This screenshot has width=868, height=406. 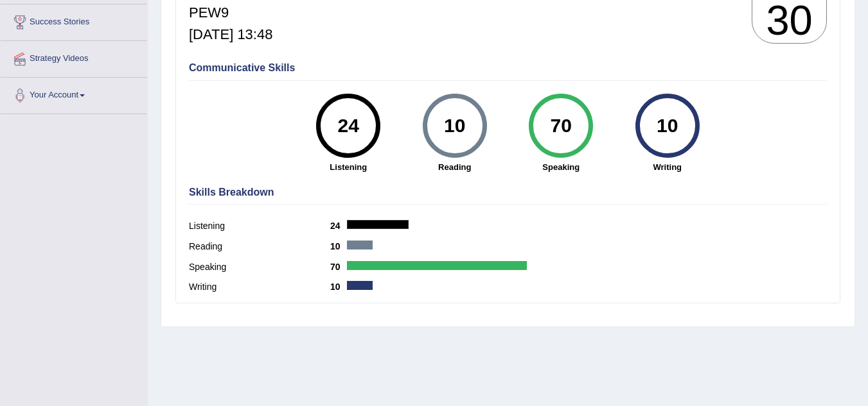 I want to click on h5: PEW9, so click(x=234, y=13).